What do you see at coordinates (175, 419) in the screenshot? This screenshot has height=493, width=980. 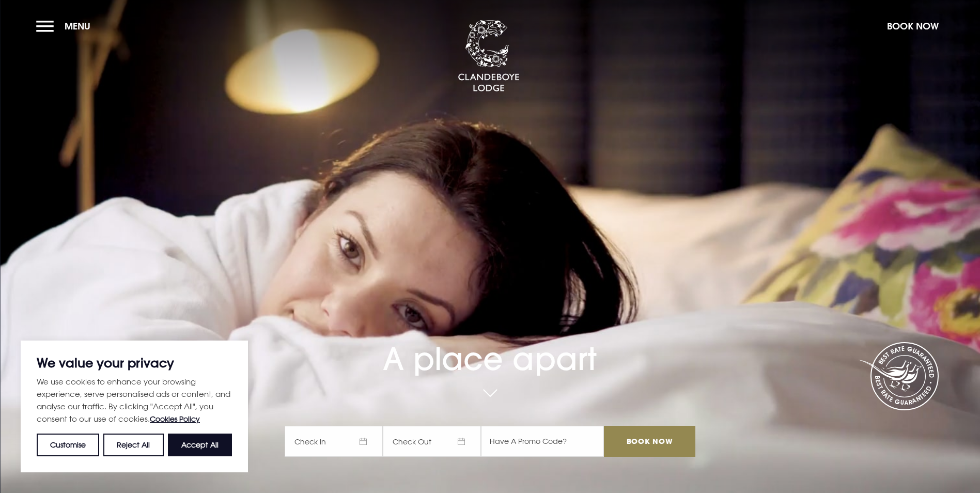 I see `a: Cookies Policy` at bounding box center [175, 419].